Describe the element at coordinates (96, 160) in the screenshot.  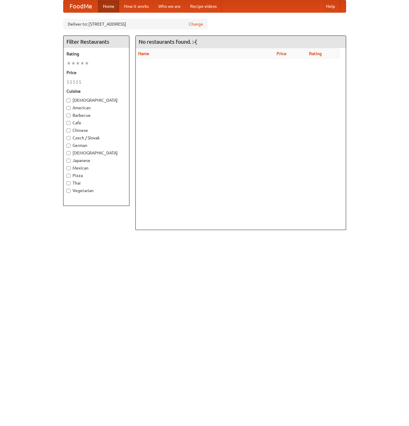
I see `label: Japanese` at that location.